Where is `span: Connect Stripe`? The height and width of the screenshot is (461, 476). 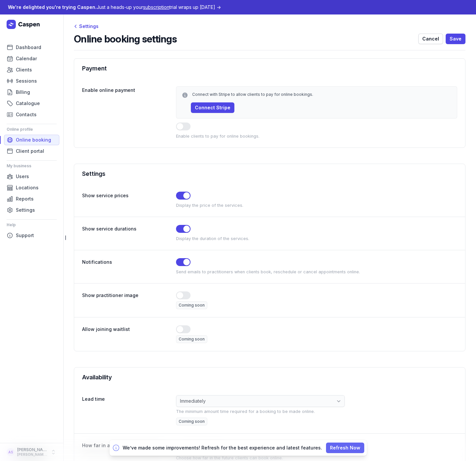 span: Connect Stripe is located at coordinates (213, 108).